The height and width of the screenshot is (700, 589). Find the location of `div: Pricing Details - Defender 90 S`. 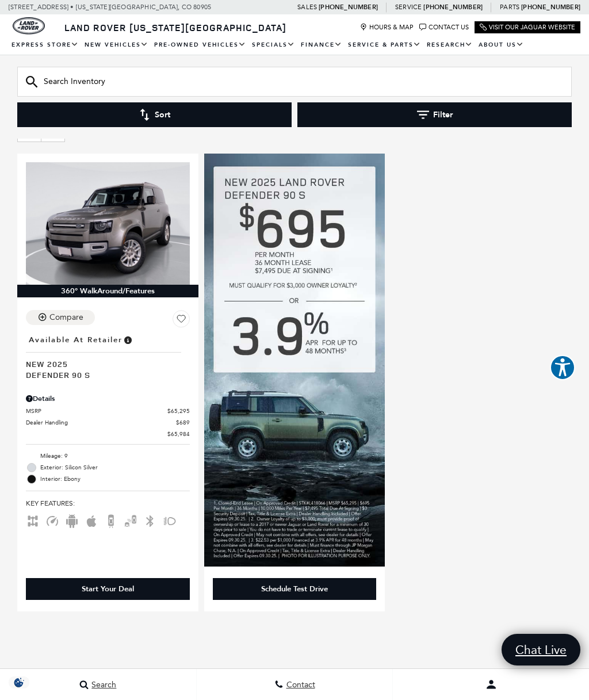

div: Pricing Details - Defender 90 S is located at coordinates (107, 399).